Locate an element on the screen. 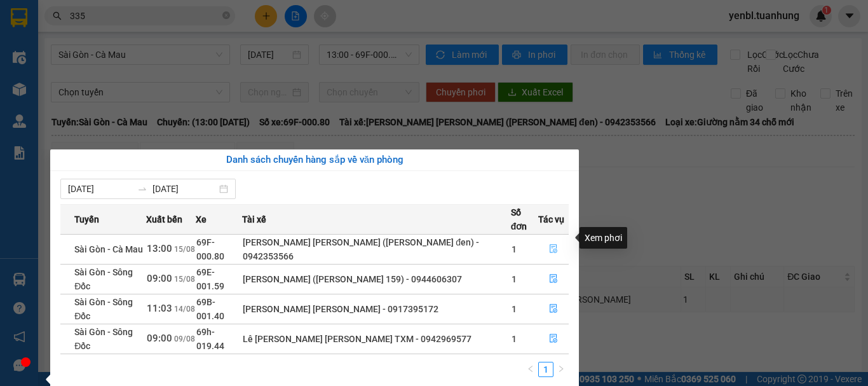 This screenshot has width=868, height=386. a: 1 is located at coordinates (546, 369).